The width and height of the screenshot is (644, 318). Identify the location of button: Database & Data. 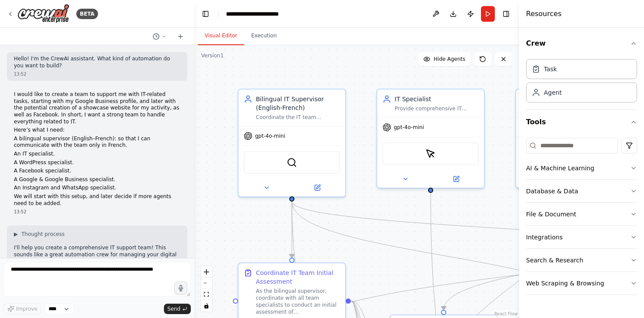
(581, 191).